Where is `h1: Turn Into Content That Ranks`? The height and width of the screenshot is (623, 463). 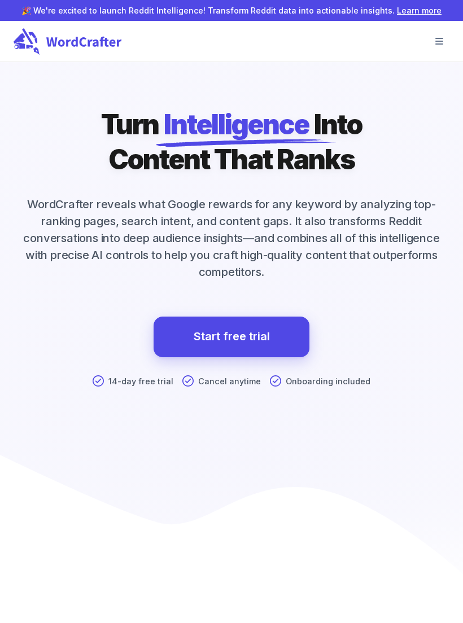 h1: Turn Into Content That Ranks is located at coordinates (231, 142).